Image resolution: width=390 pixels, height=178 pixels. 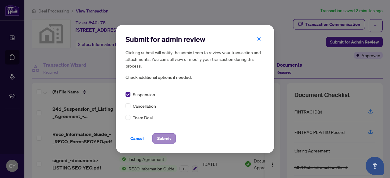 What do you see at coordinates (144, 94) in the screenshot?
I see `span: Suspension` at bounding box center [144, 94].